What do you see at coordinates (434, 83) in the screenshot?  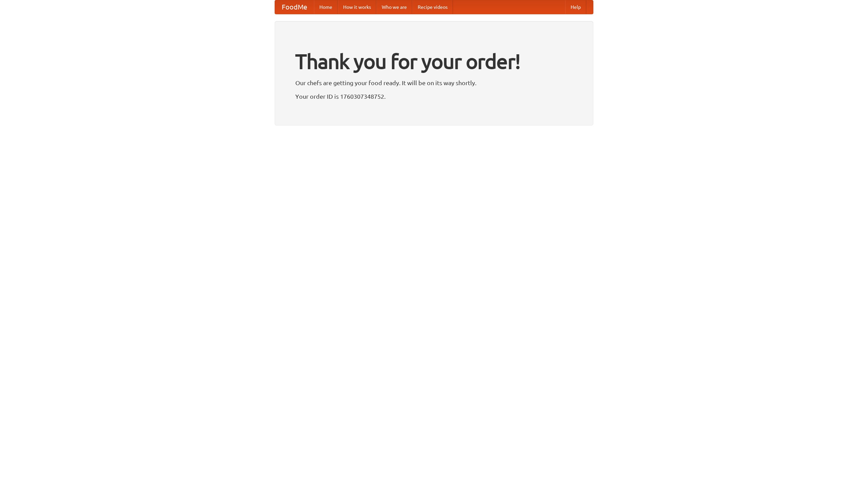 I see `p: Our chefs are getting your food ready. It will be on its way shortly.` at bounding box center [434, 83].